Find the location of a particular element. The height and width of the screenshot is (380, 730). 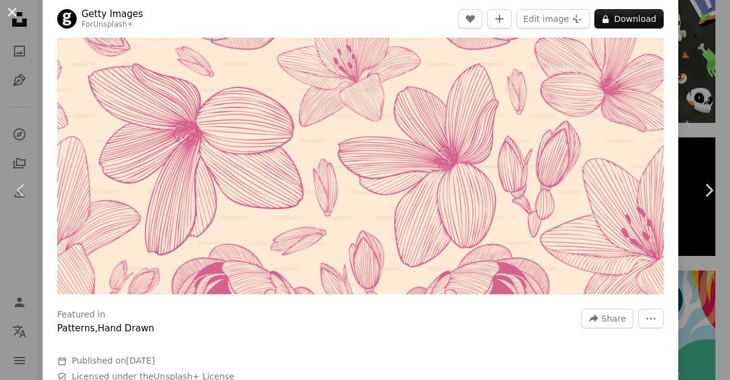

div: For is located at coordinates (112, 25).